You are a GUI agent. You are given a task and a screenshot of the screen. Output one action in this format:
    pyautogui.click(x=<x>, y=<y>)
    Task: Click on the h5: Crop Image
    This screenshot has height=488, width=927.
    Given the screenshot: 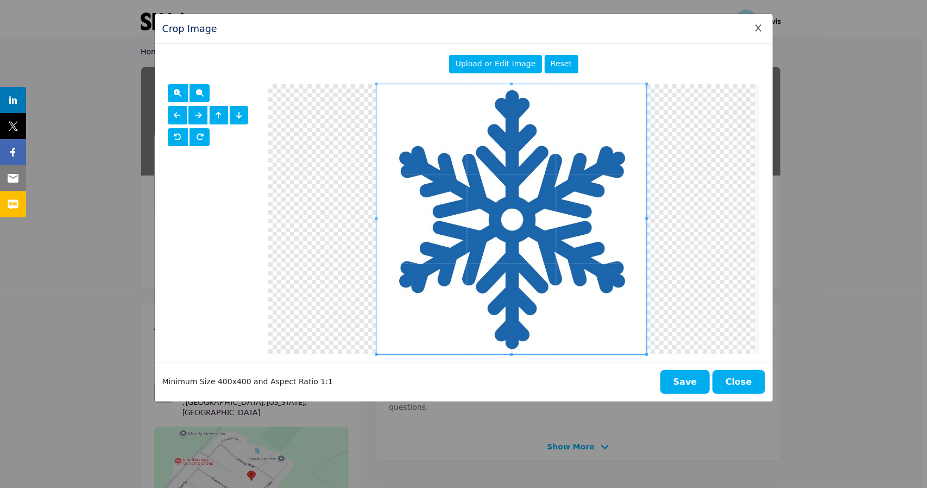 What is the action you would take?
    pyautogui.click(x=190, y=29)
    